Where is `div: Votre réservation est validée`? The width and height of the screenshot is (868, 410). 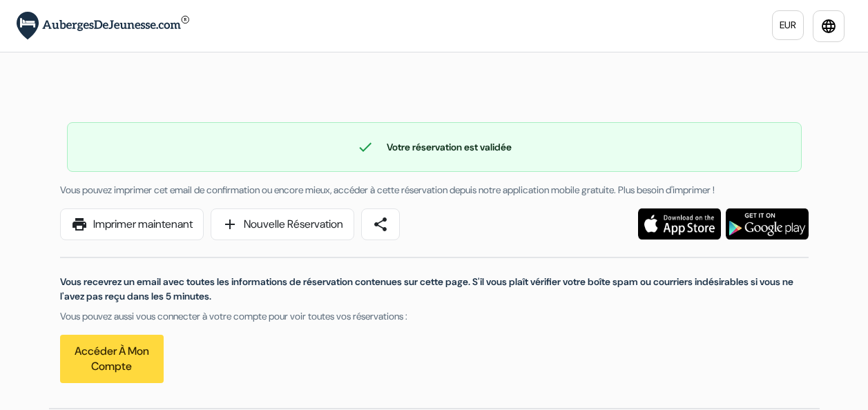
div: Votre réservation est validée is located at coordinates (434, 147).